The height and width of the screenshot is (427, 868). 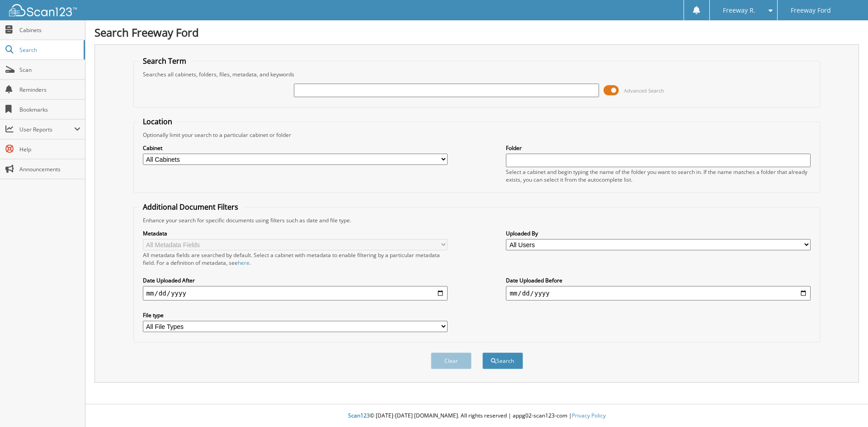 I want to click on span: Search, so click(x=49, y=50).